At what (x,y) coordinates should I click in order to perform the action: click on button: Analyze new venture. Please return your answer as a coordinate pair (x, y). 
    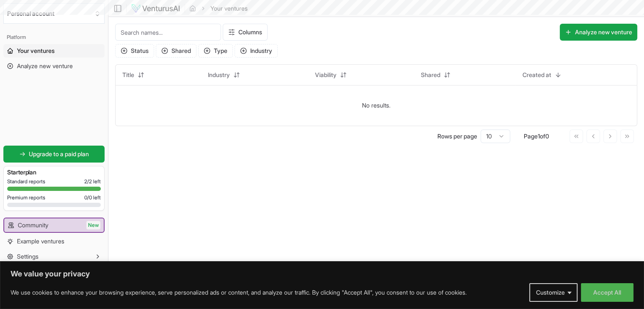
    Looking at the image, I should click on (598, 32).